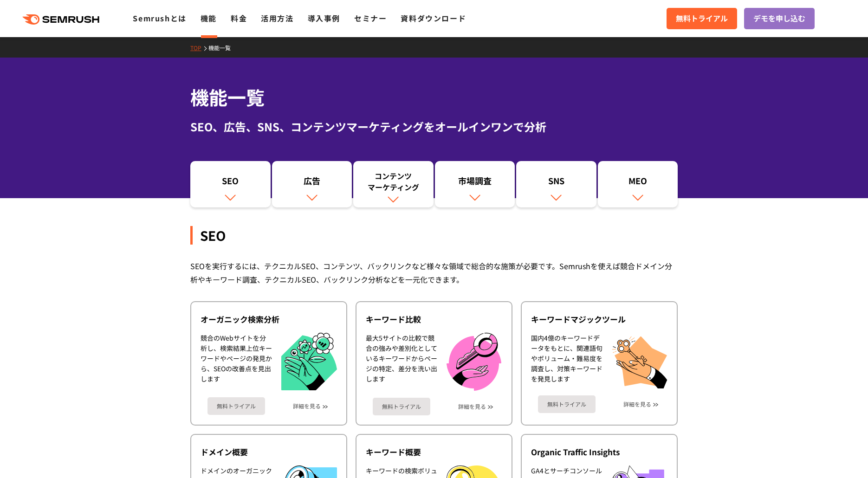  Describe the element at coordinates (434, 452) in the screenshot. I see `div: キーワード概要` at that location.